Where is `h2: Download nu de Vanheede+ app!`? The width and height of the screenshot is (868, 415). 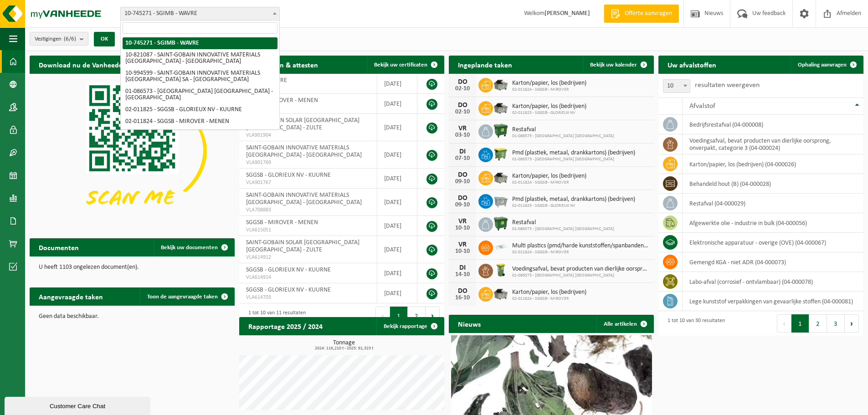 h2: Download nu de Vanheede+ app! is located at coordinates (91, 64).